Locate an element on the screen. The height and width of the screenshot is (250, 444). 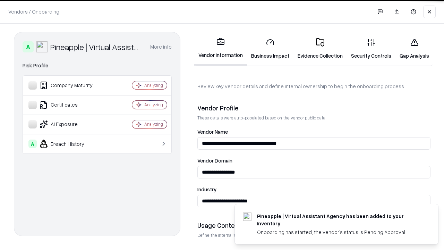
p: Review key vendor details and define internal ownership to begin the onboarding process. is located at coordinates (314, 86).